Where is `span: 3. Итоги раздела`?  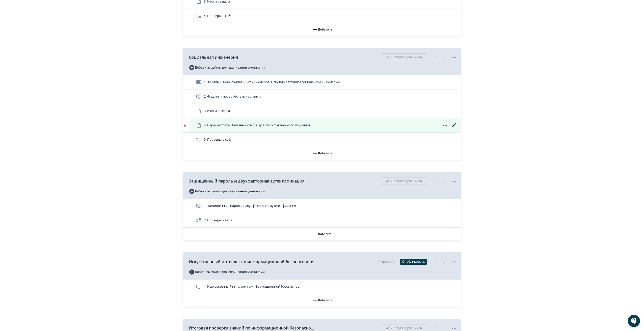
span: 3. Итоги раздела is located at coordinates (217, 111).